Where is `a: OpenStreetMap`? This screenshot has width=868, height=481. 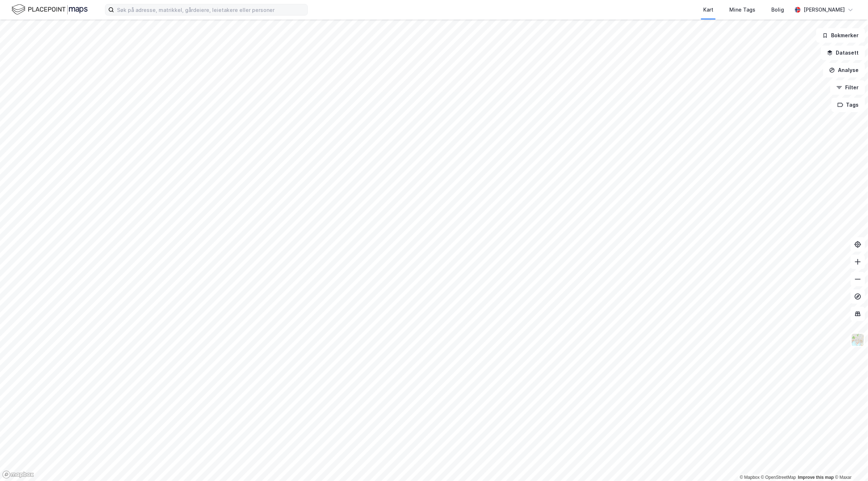 a: OpenStreetMap is located at coordinates (778, 477).